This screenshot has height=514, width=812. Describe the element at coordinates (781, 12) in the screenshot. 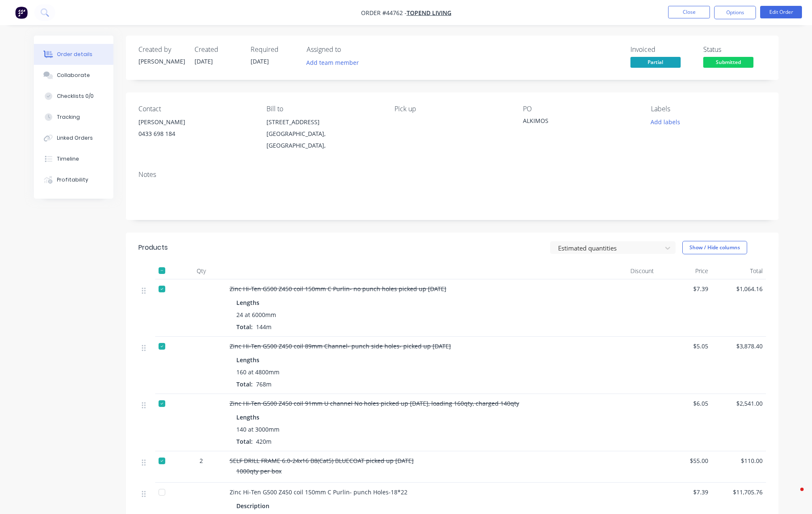

I see `button: Edit Order` at that location.